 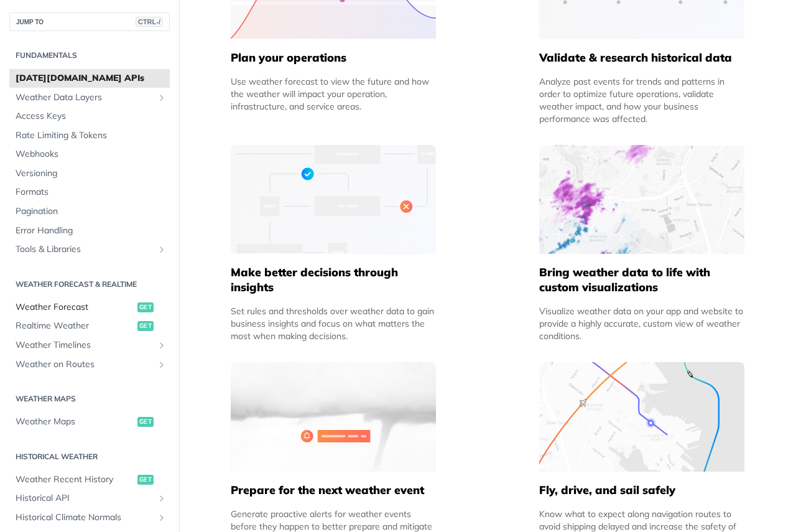 I want to click on button: Show subpages for Weather Data Layers, so click(x=162, y=98).